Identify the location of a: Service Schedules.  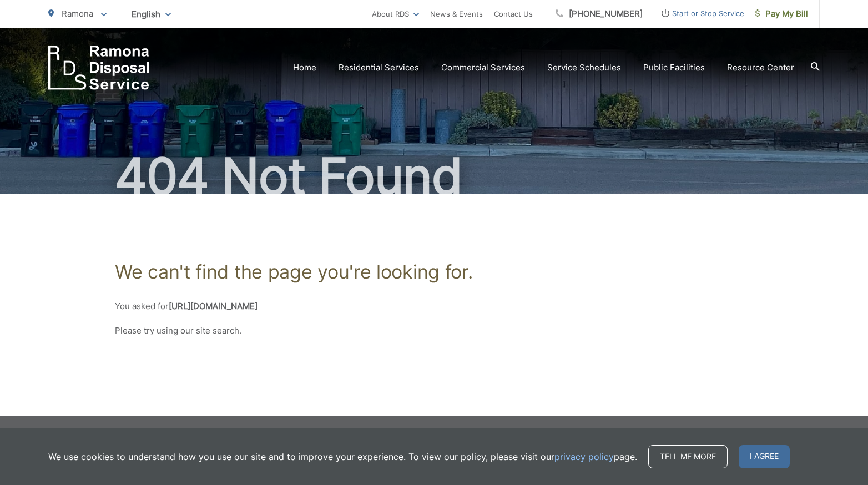
(584, 68).